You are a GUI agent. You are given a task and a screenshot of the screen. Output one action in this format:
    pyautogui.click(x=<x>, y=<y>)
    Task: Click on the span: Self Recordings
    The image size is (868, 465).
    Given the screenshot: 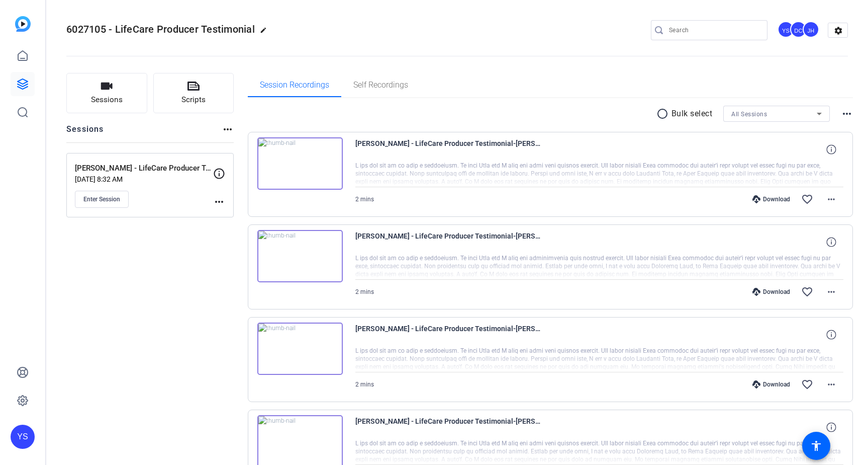 What is the action you would take?
    pyautogui.click(x=381, y=85)
    